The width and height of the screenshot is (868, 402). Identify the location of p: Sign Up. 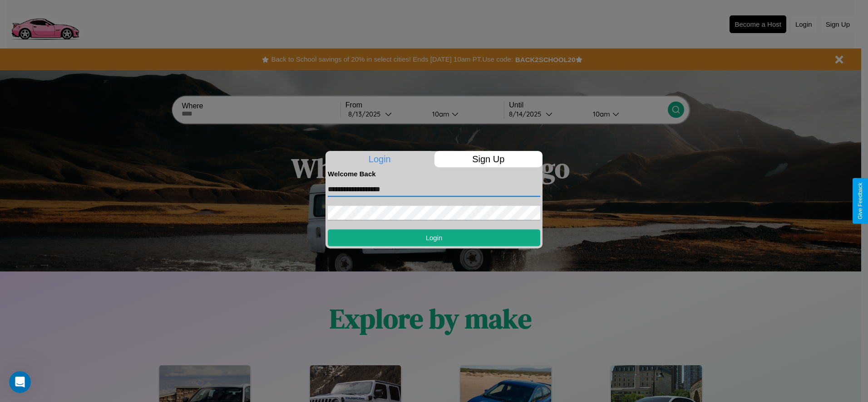
(489, 159).